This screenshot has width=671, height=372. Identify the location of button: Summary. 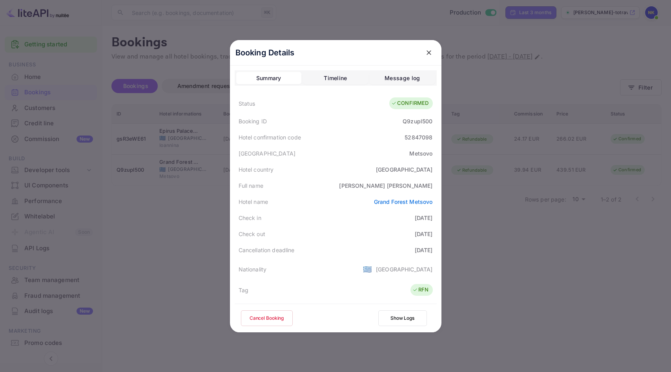
(269, 78).